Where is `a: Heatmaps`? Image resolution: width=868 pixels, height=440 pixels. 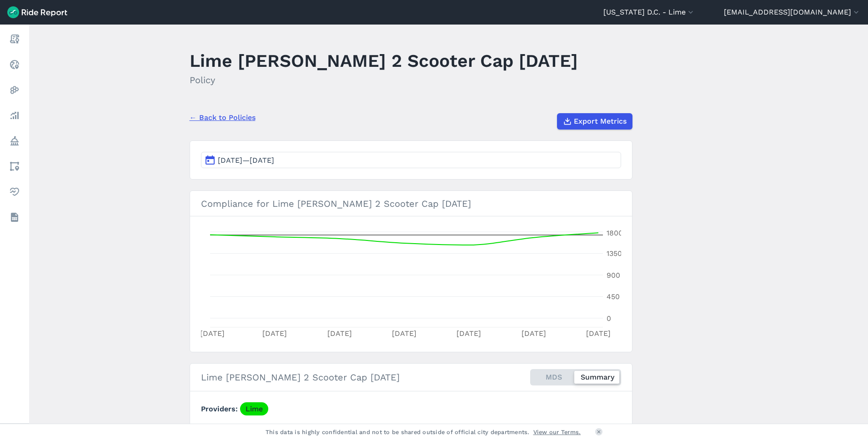 a: Heatmaps is located at coordinates (14, 90).